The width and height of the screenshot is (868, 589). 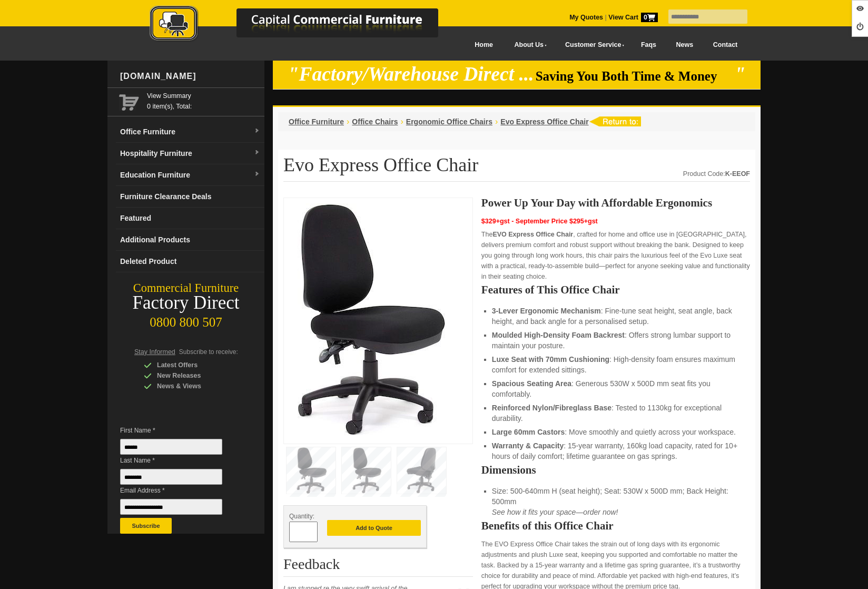 I want to click on span: Last Name *, so click(x=179, y=460).